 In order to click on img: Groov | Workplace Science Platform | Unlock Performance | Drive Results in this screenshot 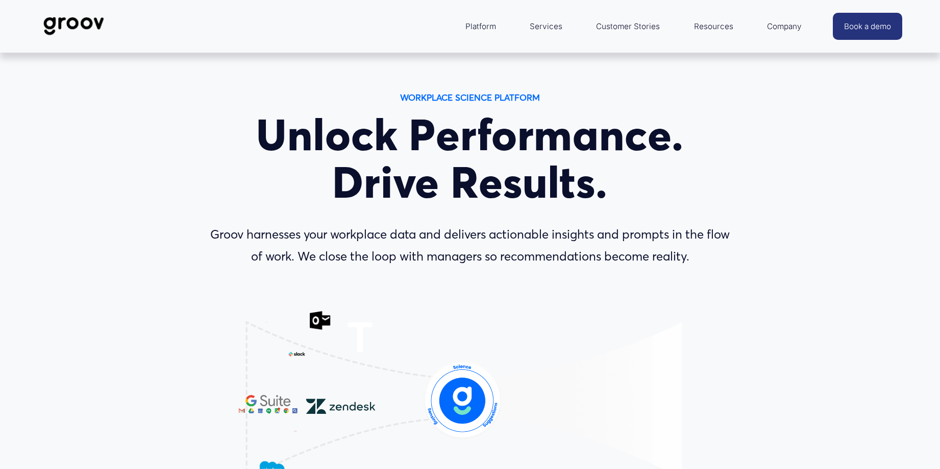, I will do `click(74, 26)`.